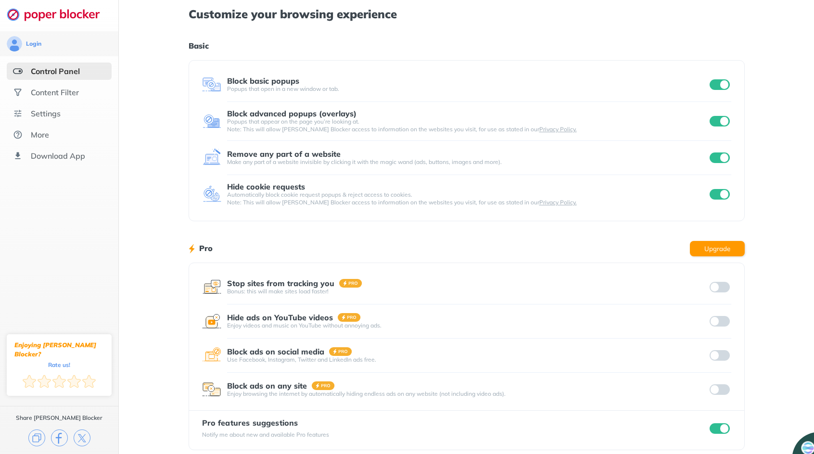 This screenshot has height=454, width=814. What do you see at coordinates (467, 199) in the screenshot?
I see `div: Automatically block cookie request popups & reject access to cookies. Note: This will allow [PERS...` at bounding box center [467, 199].